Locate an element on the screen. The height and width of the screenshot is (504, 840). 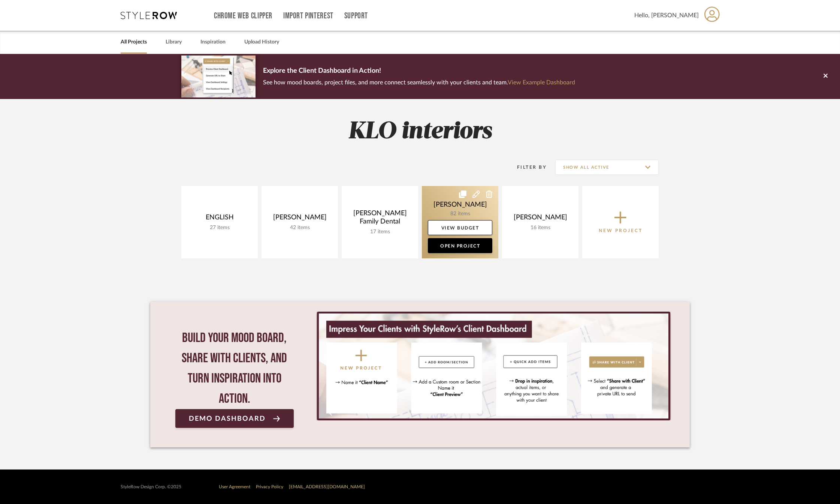
div: 0 is located at coordinates (494, 366).